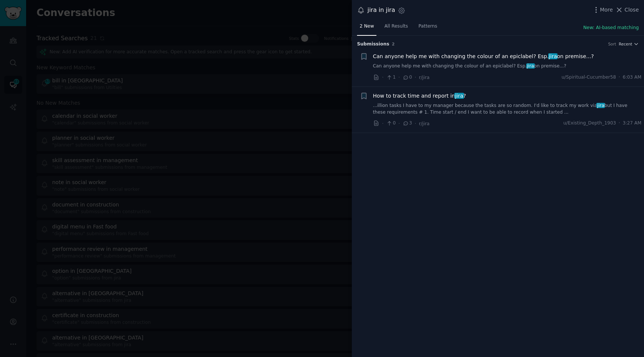 Image resolution: width=644 pixels, height=357 pixels. Describe the element at coordinates (373, 44) in the screenshot. I see `span: Submission s` at that location.